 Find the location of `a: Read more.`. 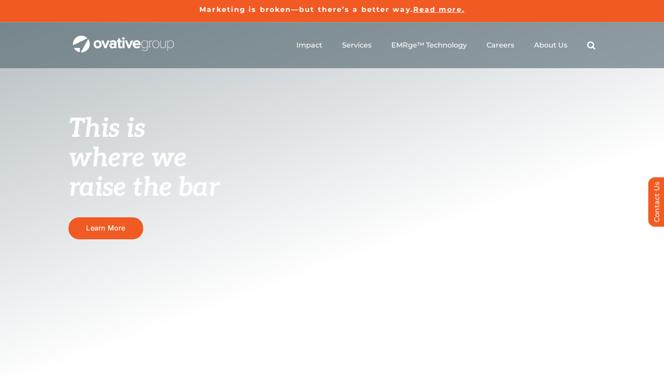

a: Read more. is located at coordinates (439, 9).